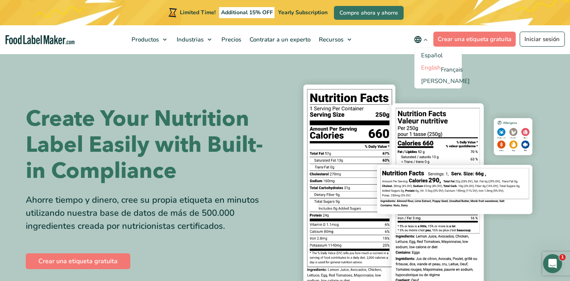  Describe the element at coordinates (431, 68) in the screenshot. I see `a: Language switcher : English` at that location.